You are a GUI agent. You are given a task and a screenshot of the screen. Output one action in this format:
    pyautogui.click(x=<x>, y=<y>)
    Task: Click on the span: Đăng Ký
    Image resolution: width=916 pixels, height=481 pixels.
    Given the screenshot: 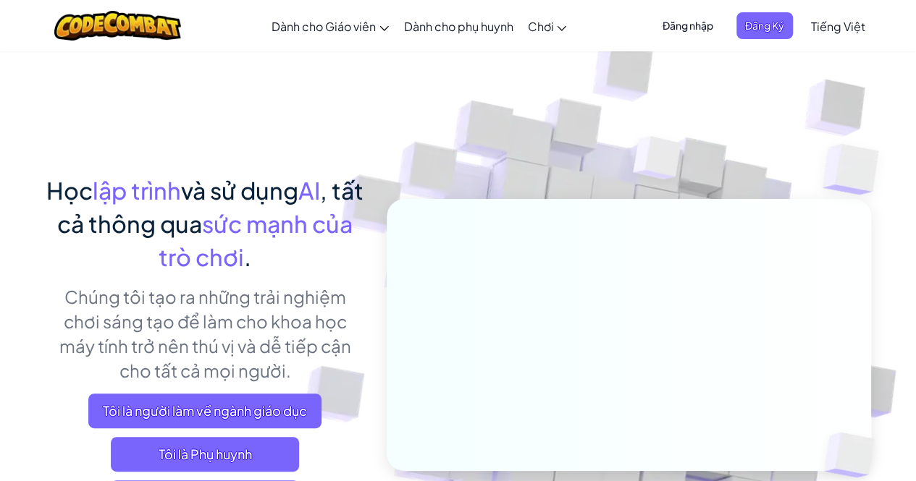 What is the action you would take?
    pyautogui.click(x=764, y=25)
    